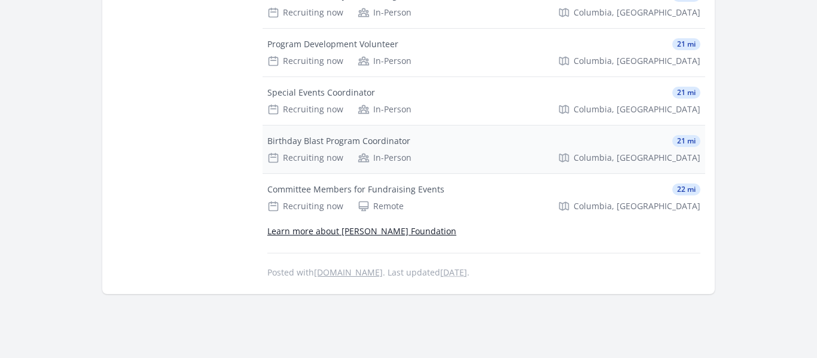 This screenshot has height=358, width=817. What do you see at coordinates (686, 190) in the screenshot?
I see `span: 22 mi` at bounding box center [686, 190].